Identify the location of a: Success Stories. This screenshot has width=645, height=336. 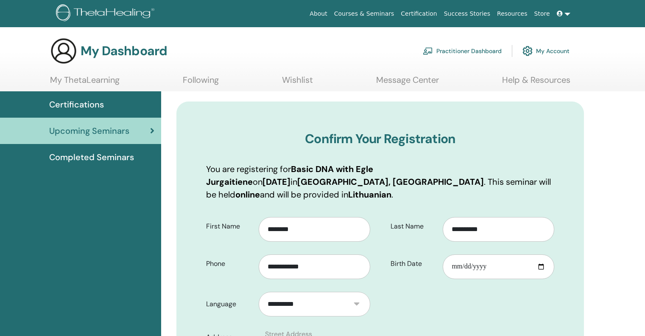
(467, 14).